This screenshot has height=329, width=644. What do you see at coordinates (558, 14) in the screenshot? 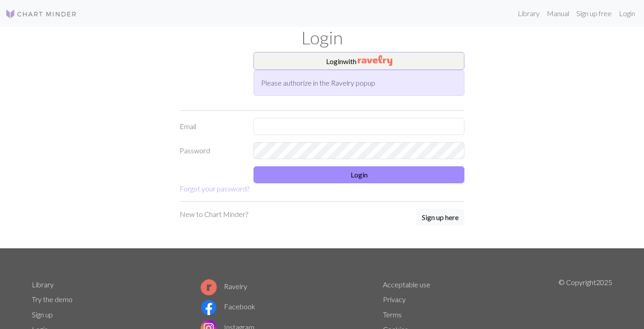
I see `a: Manual` at bounding box center [558, 14].